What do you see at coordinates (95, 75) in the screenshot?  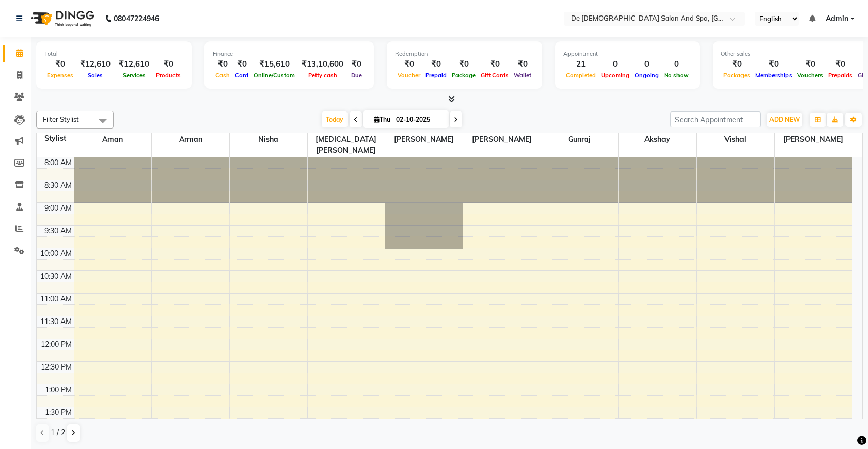 I see `span: Sales` at bounding box center [95, 75].